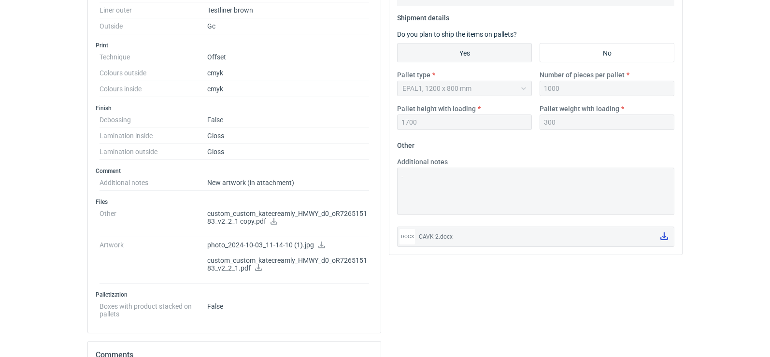  Describe the element at coordinates (288, 218) in the screenshot. I see `p: custom_custom_katecreamly_HMWY_d0_oR726515183_v2_2_1 copy.pdf` at that location.